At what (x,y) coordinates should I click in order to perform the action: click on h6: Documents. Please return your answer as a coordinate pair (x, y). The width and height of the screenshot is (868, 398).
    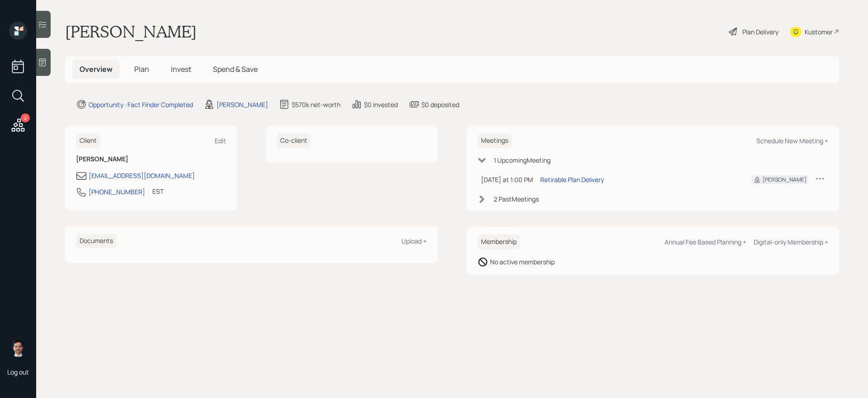
    Looking at the image, I should click on (96, 240).